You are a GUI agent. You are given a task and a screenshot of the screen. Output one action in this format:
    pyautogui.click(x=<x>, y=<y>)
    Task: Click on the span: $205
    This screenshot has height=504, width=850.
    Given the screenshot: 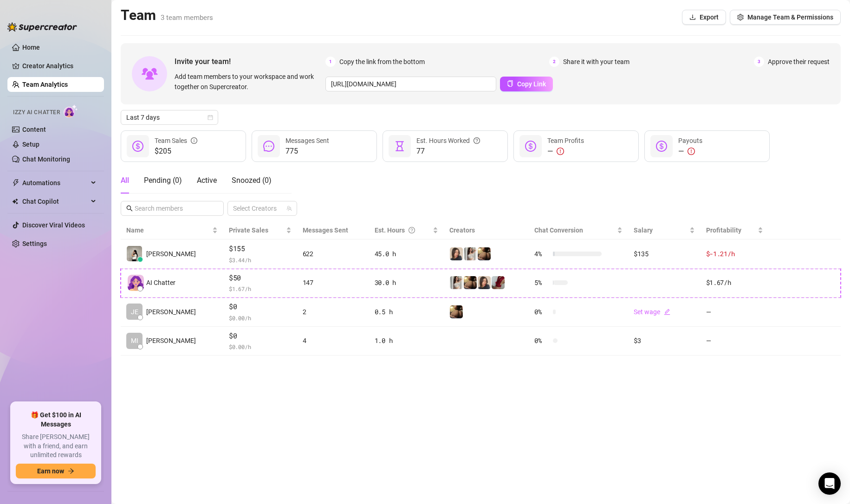 What is the action you would take?
    pyautogui.click(x=176, y=152)
    